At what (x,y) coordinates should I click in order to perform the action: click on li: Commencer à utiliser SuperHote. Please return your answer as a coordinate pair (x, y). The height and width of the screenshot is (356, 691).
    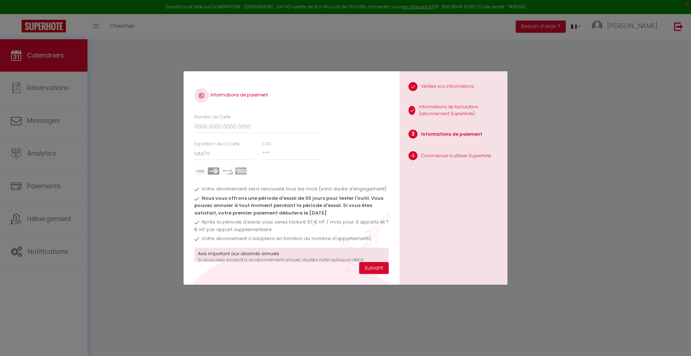
    Looking at the image, I should click on (454, 157).